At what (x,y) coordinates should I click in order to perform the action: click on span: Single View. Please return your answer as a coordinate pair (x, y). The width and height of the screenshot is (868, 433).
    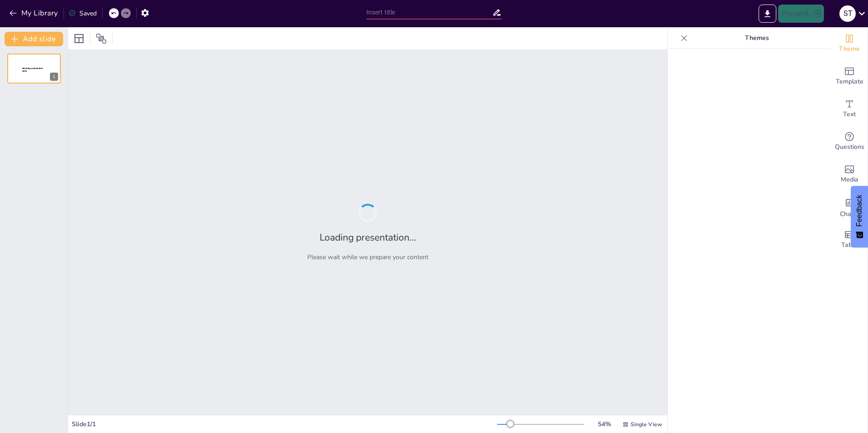
    Looking at the image, I should click on (646, 424).